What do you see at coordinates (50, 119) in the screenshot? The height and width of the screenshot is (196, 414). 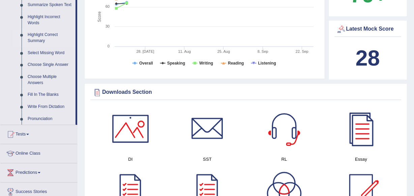 I see `a: Pronunciation` at bounding box center [50, 119].